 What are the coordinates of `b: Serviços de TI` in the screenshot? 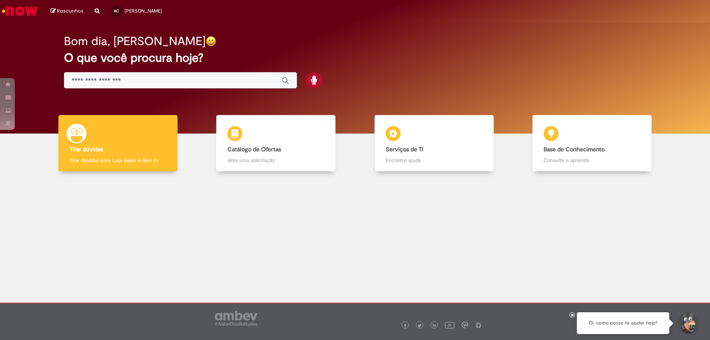 It's located at (405, 149).